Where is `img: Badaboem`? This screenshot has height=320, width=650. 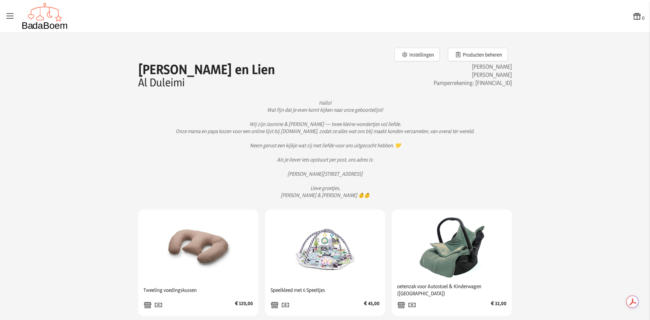 img: Badaboem is located at coordinates (45, 16).